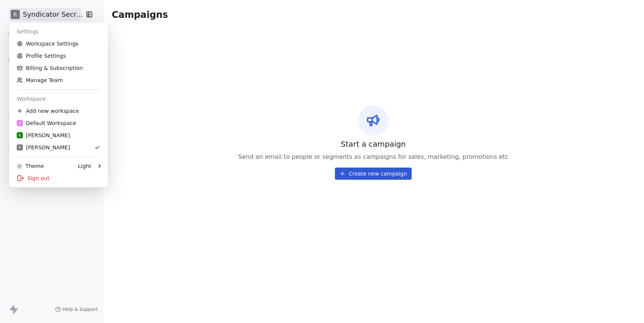  What do you see at coordinates (46, 123) in the screenshot?
I see `div: Default Workspace` at bounding box center [46, 123].